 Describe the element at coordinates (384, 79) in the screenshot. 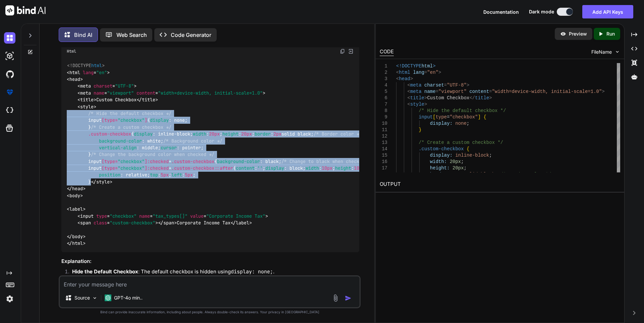

I see `div: 3` at that location.